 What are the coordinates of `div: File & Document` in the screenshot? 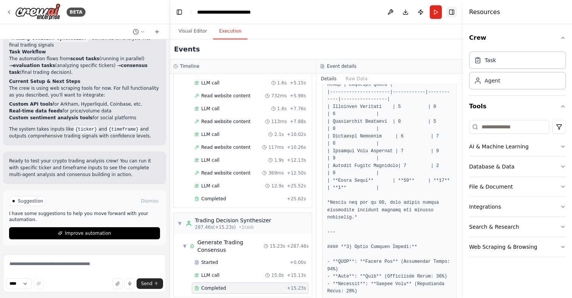 It's located at (491, 187).